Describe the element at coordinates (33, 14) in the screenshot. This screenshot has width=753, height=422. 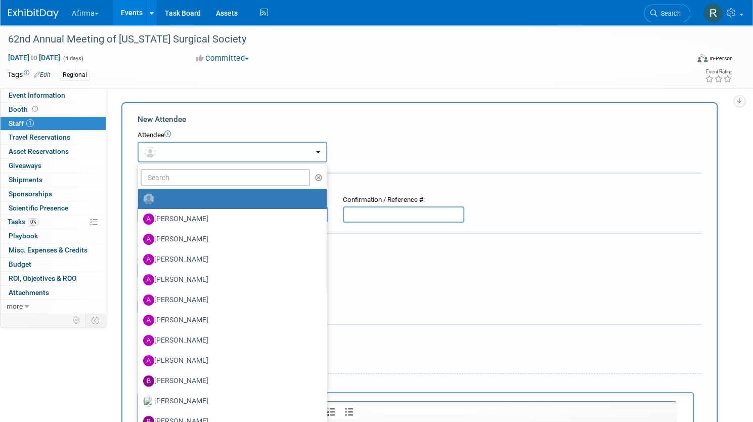
I see `img: ExhibitDay` at that location.